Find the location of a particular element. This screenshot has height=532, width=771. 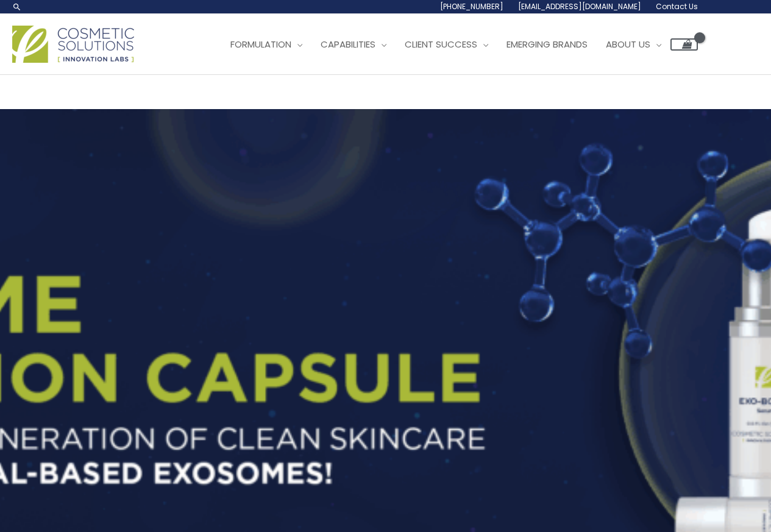

span: Formulation is located at coordinates (261, 44).